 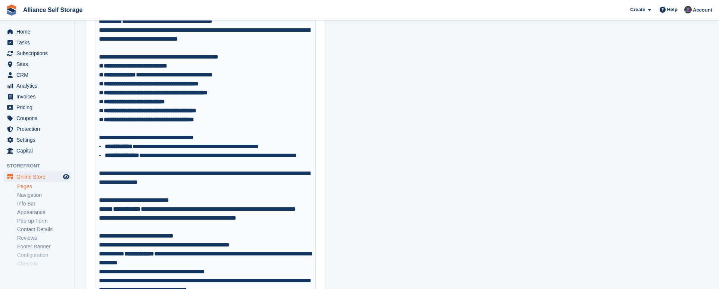 I want to click on a: Contact Details, so click(x=44, y=229).